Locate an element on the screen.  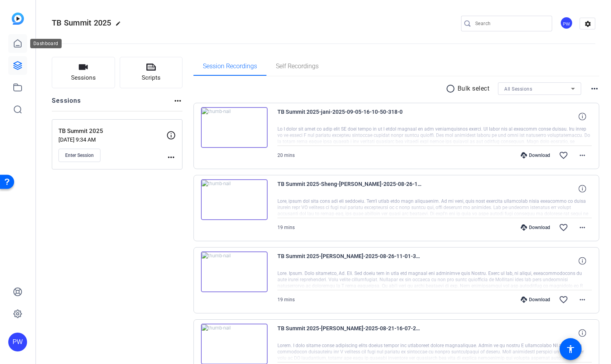
img: blue-gradient.svg is located at coordinates (18, 19).